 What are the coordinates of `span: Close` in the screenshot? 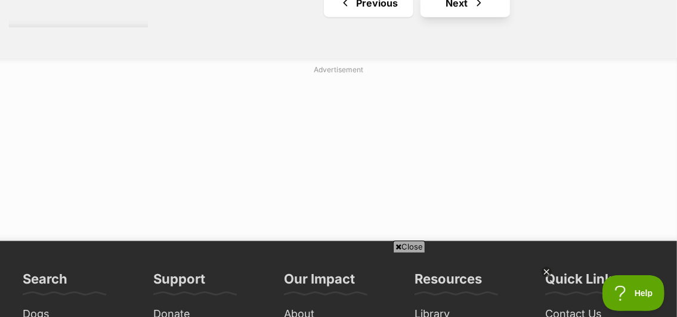 It's located at (409, 246).